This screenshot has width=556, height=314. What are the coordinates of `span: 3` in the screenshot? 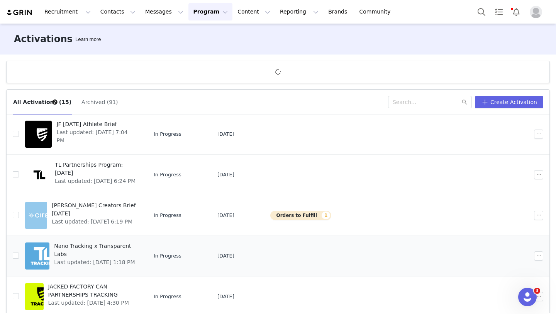 It's located at (537, 291).